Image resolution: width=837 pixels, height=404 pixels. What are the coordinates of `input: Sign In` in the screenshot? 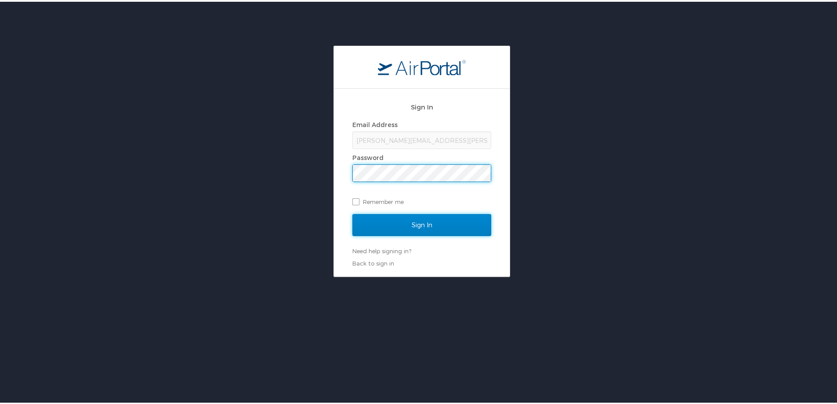 It's located at (422, 223).